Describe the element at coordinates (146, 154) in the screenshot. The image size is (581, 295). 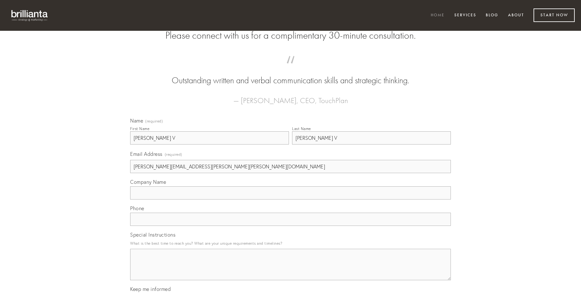
I see `span: Email Address` at that location.